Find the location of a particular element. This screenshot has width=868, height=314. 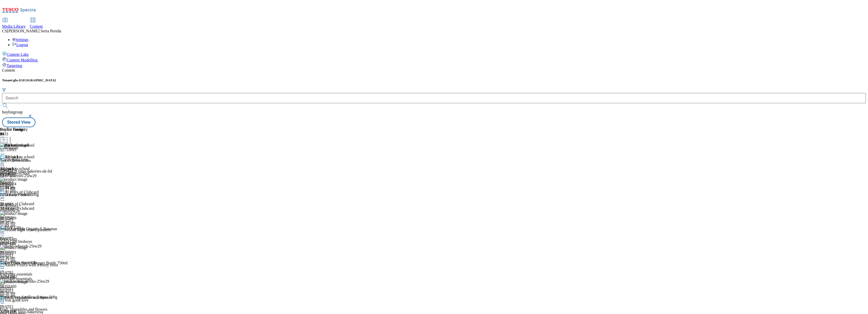

a: Media Library is located at coordinates (14, 24).